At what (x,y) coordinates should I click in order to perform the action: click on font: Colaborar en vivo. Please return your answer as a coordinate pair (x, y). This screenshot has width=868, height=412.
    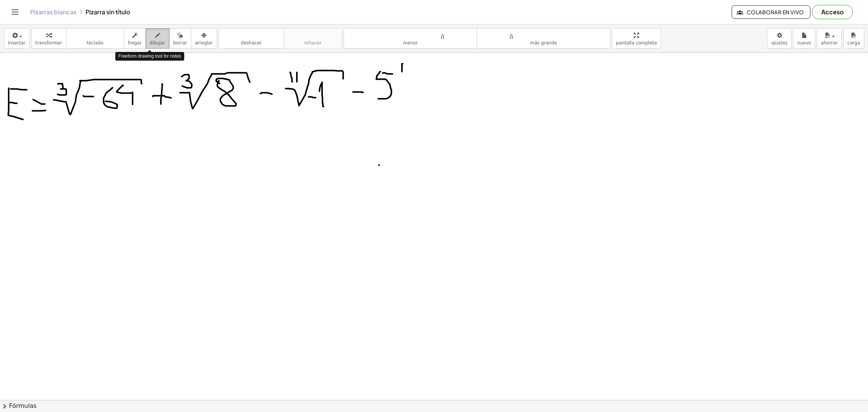
    Looking at the image, I should click on (775, 12).